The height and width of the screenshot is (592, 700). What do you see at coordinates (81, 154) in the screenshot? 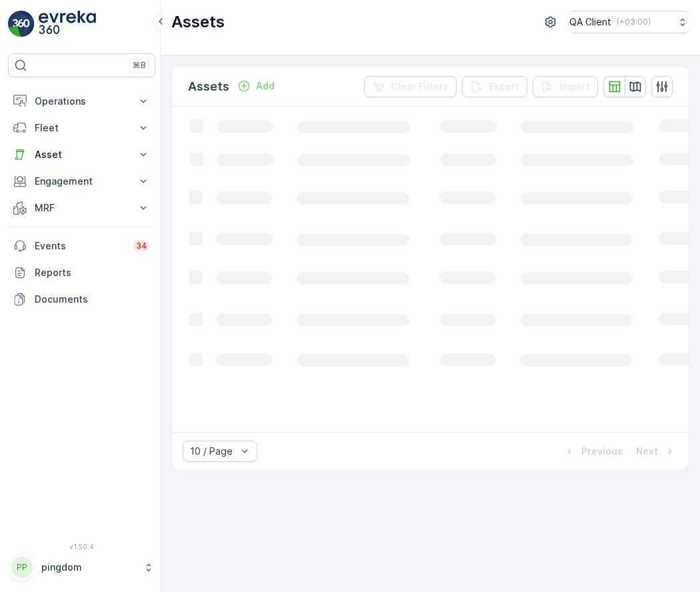
I see `p: Asset` at bounding box center [81, 154].